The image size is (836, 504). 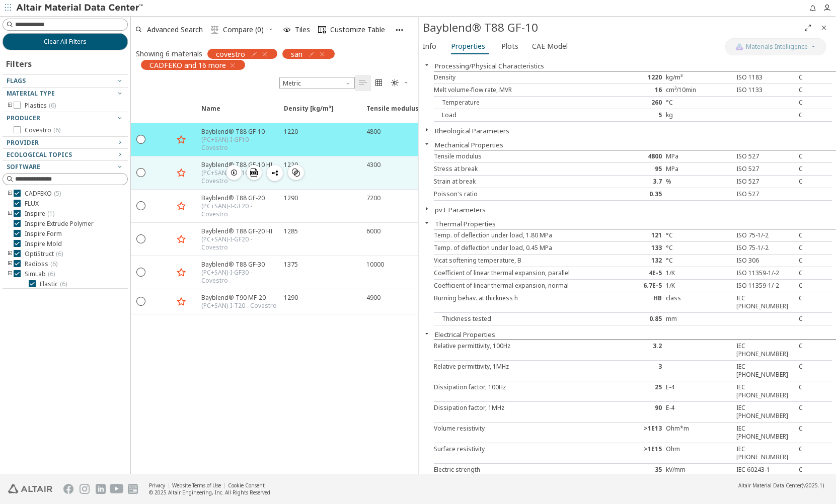 What do you see at coordinates (43, 194) in the screenshot?
I see `span: CADFEKO` at bounding box center [43, 194].